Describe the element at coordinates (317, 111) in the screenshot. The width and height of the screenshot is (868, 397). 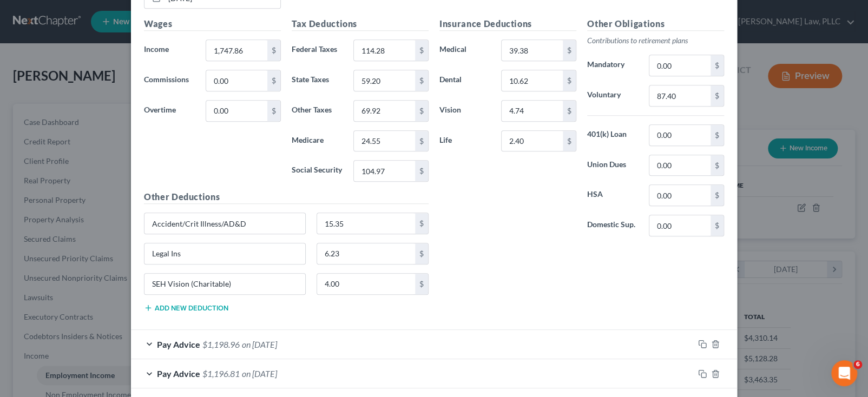
I see `label: Other Taxes` at that location.